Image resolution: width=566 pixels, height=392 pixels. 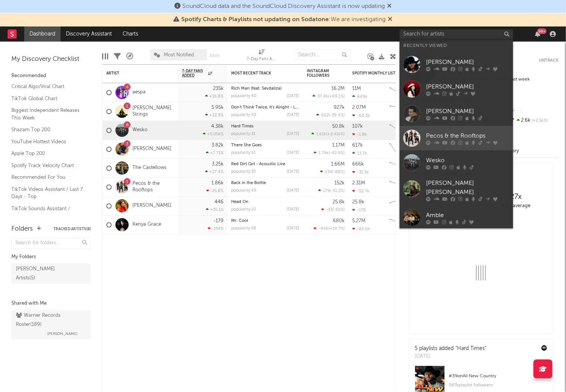 What do you see at coordinates (323, 96) in the screenshot?
I see `span: 37.4k` at bounding box center [323, 96].